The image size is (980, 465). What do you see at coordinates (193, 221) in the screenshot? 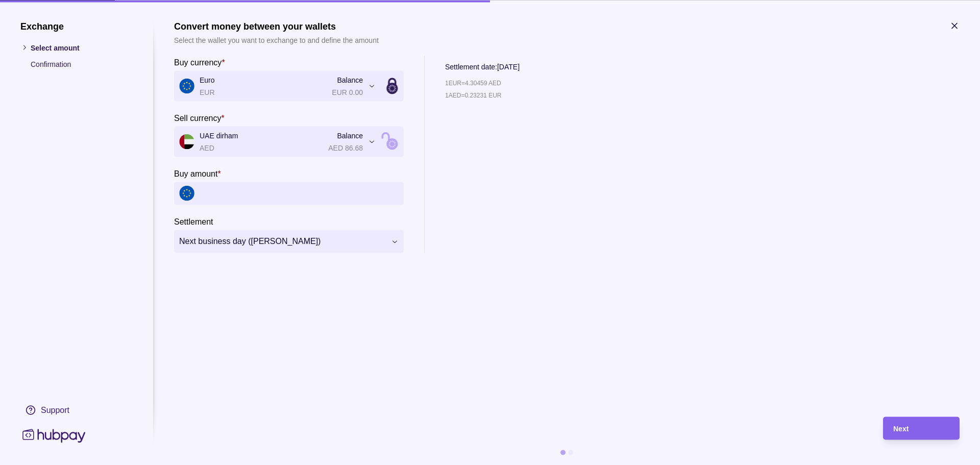
I see `label: Settlement` at bounding box center [193, 221].